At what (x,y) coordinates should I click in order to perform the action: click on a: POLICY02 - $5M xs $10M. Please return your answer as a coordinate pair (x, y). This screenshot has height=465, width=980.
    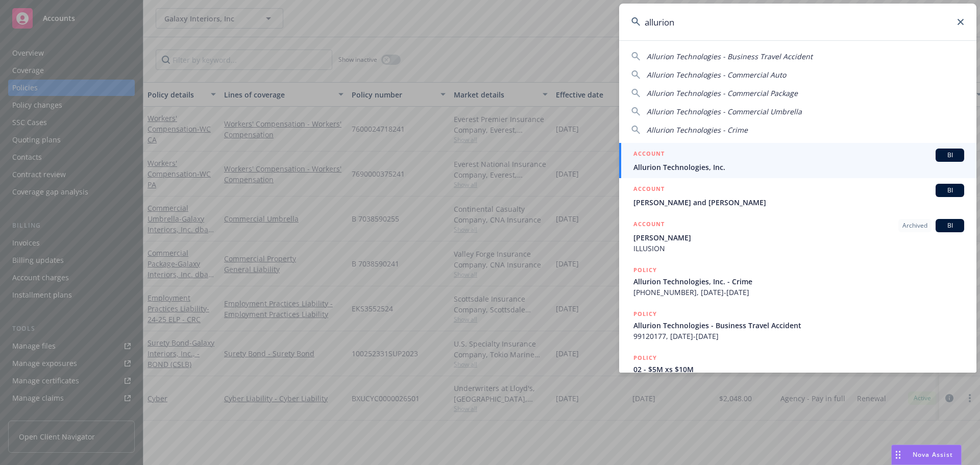
    Looking at the image, I should click on (798, 369).